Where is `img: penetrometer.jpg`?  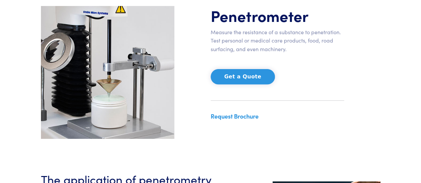 img: penetrometer.jpg is located at coordinates (108, 73).